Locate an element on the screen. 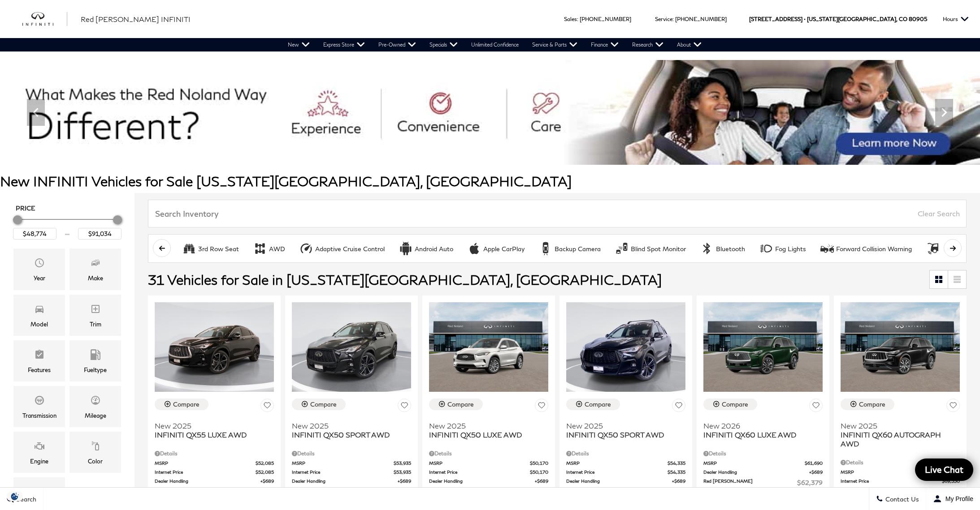 The height and width of the screenshot is (510, 980). div: Apple CarPlay is located at coordinates (475, 249).